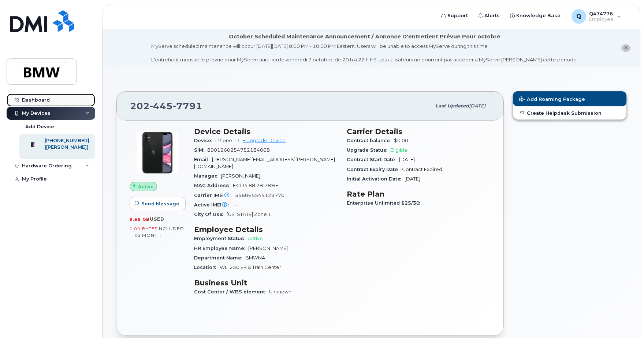  I want to click on span: Location, so click(207, 267).